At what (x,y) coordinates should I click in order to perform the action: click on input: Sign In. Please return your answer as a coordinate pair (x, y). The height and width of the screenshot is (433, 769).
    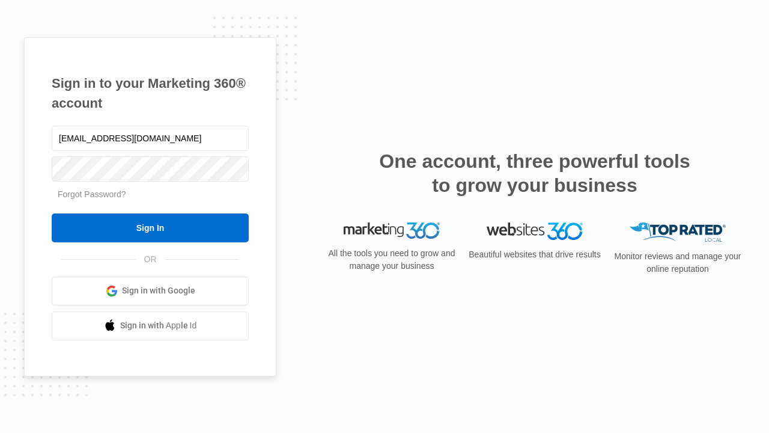
    Looking at the image, I should click on (150, 228).